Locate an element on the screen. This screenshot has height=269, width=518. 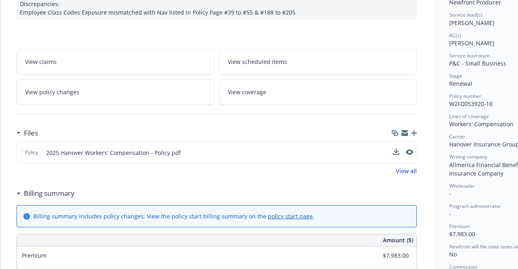
span: $7,983.00 is located at coordinates (462, 234).